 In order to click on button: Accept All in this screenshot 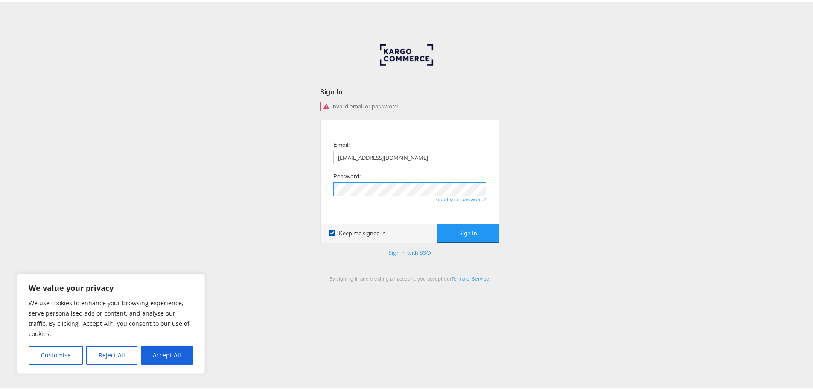, I will do `click(167, 353)`.